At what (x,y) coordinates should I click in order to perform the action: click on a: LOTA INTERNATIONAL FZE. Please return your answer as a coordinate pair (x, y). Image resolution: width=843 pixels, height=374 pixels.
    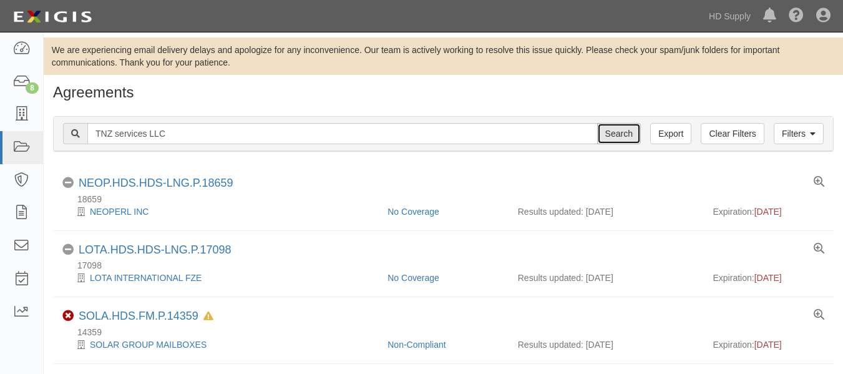
    Looking at the image, I should click on (145, 278).